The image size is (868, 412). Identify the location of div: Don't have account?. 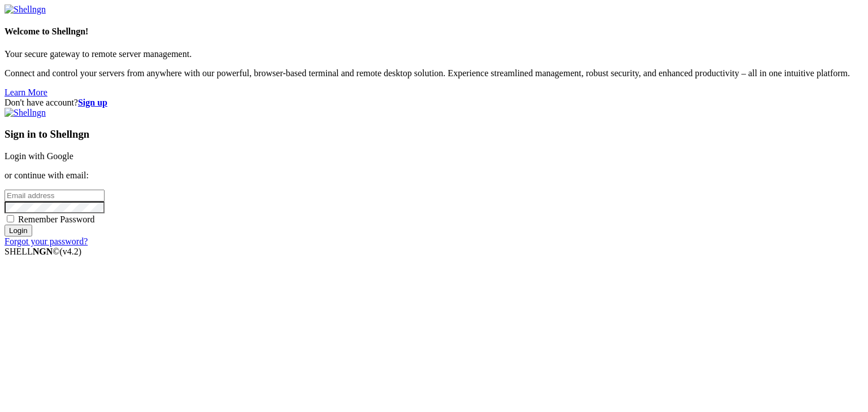
(434, 103).